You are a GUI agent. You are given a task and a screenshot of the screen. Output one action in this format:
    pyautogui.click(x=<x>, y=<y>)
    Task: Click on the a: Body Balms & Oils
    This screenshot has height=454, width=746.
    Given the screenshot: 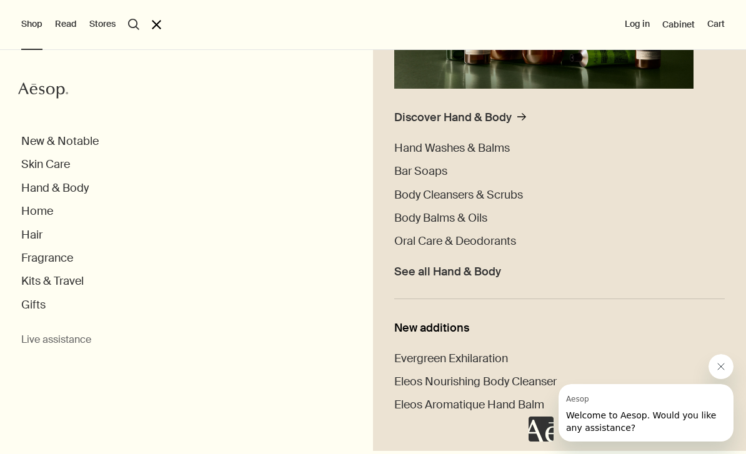 What is the action you would take?
    pyautogui.click(x=441, y=218)
    